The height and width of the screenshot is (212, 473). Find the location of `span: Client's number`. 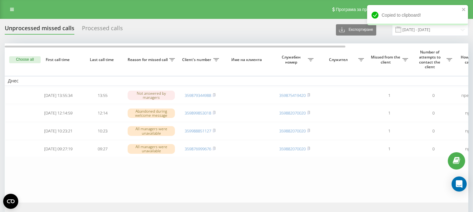

span: Client's number is located at coordinates (197, 60).